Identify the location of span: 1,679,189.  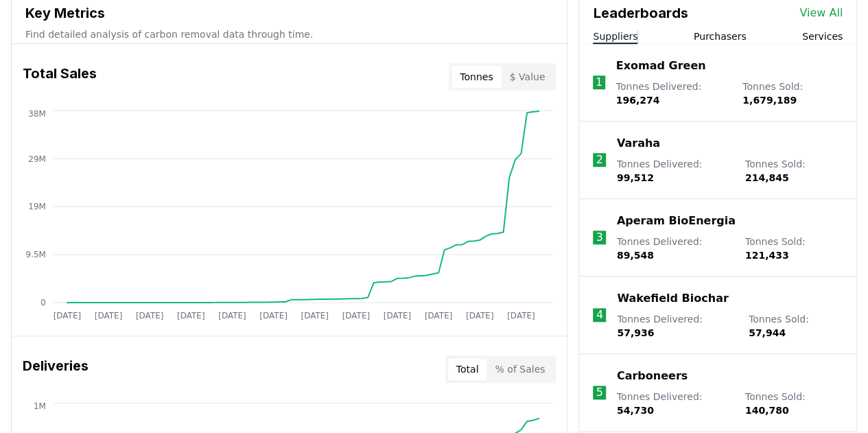
(769, 100).